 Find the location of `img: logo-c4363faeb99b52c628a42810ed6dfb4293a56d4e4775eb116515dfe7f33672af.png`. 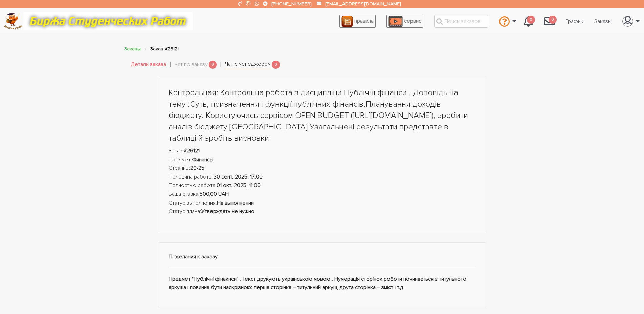

img: logo-c4363faeb99b52c628a42810ed6dfb4293a56d4e4775eb116515dfe7f33672af.png is located at coordinates (13, 21).